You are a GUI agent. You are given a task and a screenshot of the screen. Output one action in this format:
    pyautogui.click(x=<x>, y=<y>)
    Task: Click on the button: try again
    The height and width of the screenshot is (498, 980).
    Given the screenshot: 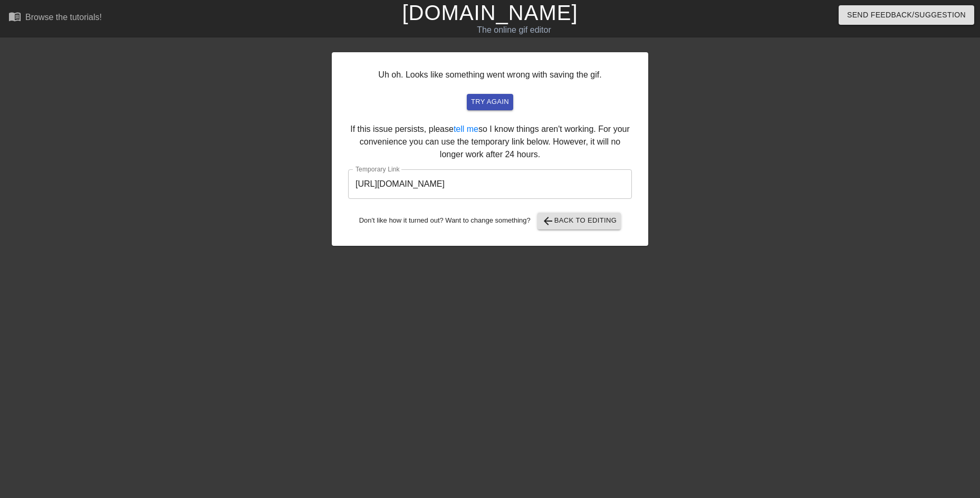 What is the action you would take?
    pyautogui.click(x=490, y=102)
    